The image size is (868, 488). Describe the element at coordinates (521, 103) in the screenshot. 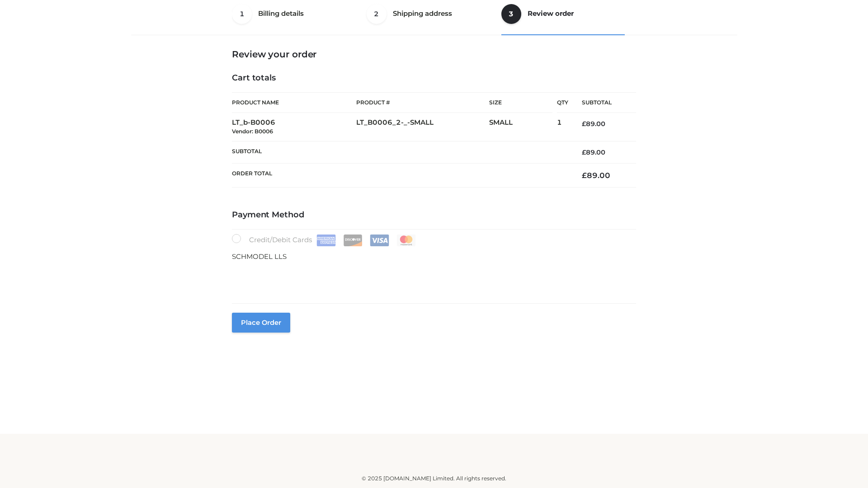

I see `th: Size` at that location.